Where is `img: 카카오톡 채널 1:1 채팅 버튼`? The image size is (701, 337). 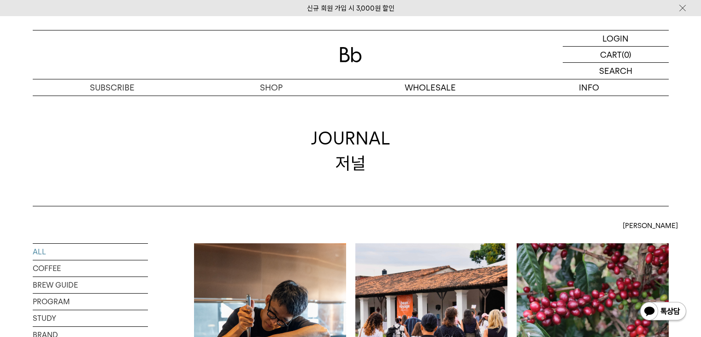 img: 카카오톡 채널 1:1 채팅 버튼 is located at coordinates (663, 312).